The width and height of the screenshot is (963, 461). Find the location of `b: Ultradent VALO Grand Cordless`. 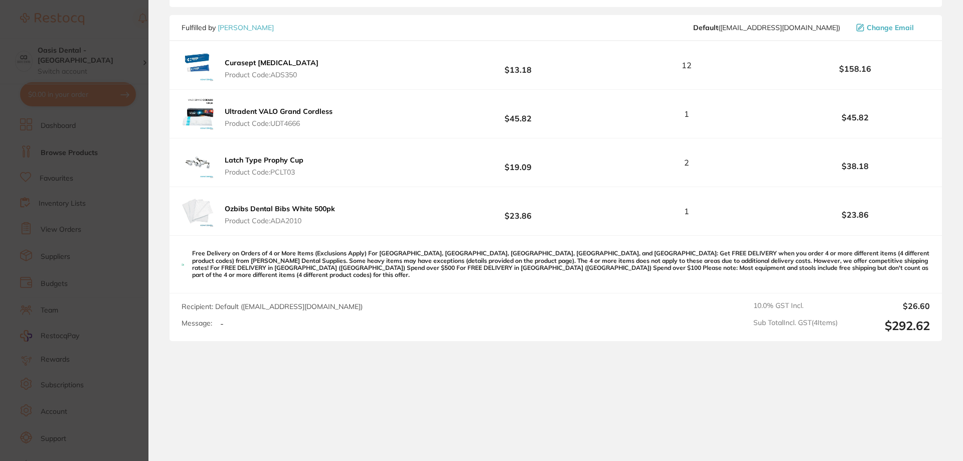

b: Ultradent VALO Grand Cordless is located at coordinates (278, 111).